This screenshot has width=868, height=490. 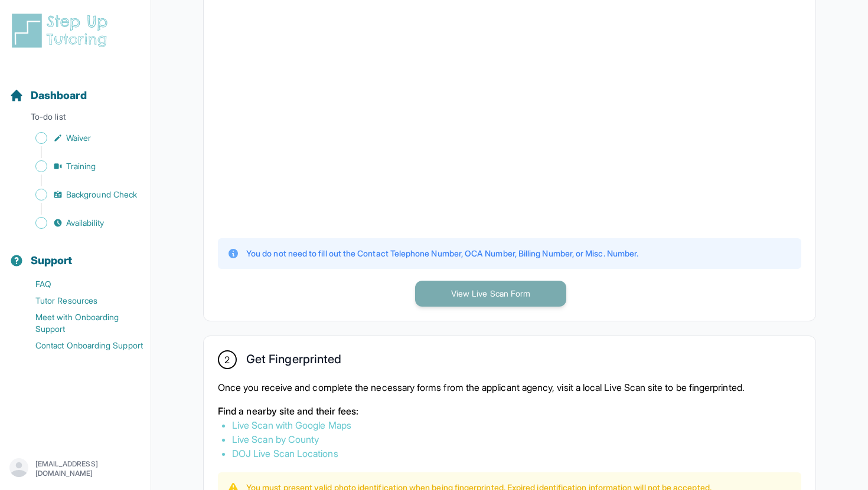 What do you see at coordinates (102, 195) in the screenshot?
I see `span: Background Check` at bounding box center [102, 195].